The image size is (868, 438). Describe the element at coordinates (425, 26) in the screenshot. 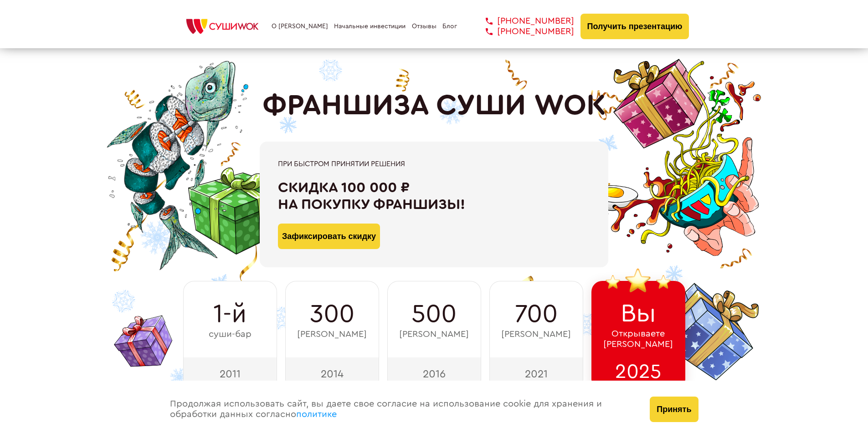

I see `a: Отзывы` at that location.